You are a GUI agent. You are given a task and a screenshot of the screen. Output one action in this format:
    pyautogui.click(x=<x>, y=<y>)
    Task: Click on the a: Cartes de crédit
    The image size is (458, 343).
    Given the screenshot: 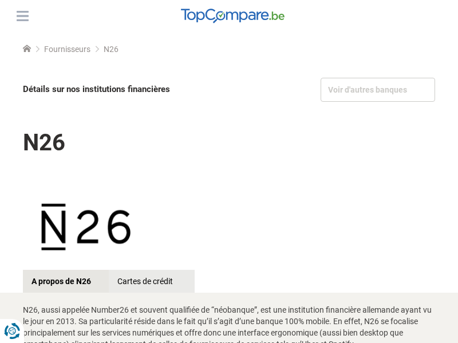 What is the action you would take?
    pyautogui.click(x=152, y=281)
    